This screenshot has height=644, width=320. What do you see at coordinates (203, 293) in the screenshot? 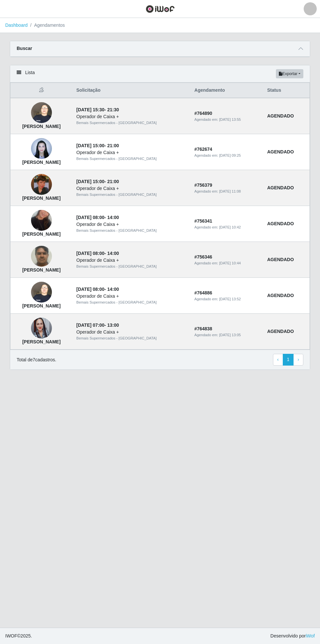
I see `strong: # 764886` at bounding box center [203, 293].